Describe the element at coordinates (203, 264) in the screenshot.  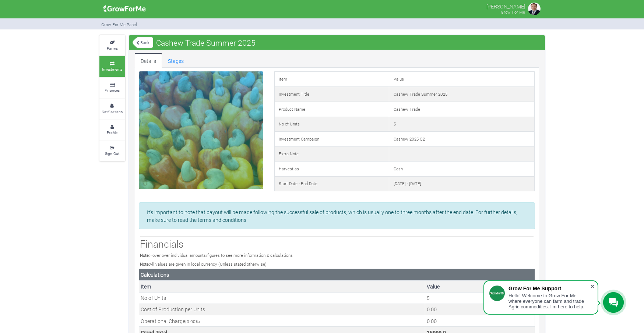
I see `small: All values are given in local currency (Unless stated otherwise)` at that location.